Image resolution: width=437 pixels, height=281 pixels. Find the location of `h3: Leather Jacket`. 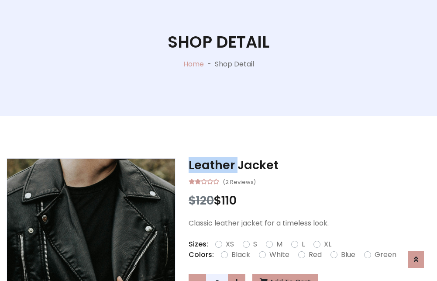

h3: Leather Jacket is located at coordinates (310, 165).